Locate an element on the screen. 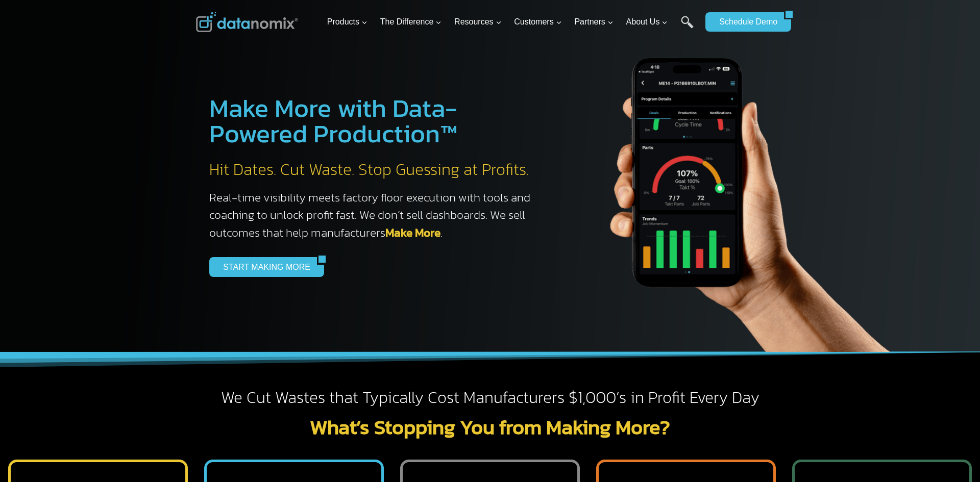 The width and height of the screenshot is (980, 482). span: Partners is located at coordinates (594, 22).